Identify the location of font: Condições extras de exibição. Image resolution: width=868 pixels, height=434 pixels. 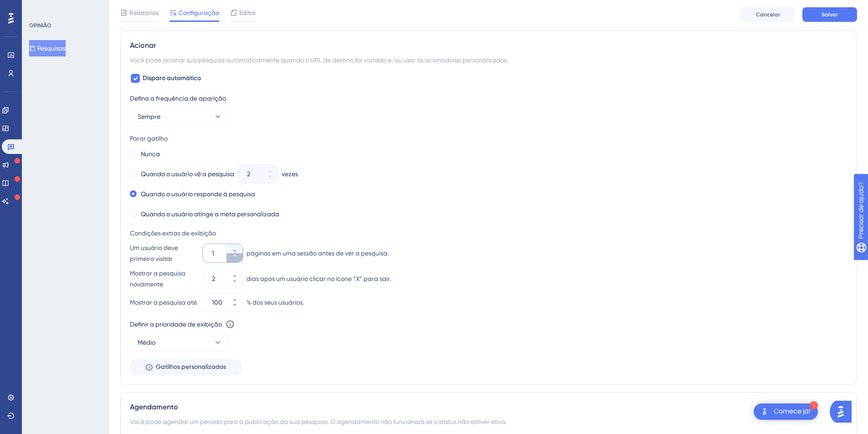
(173, 233).